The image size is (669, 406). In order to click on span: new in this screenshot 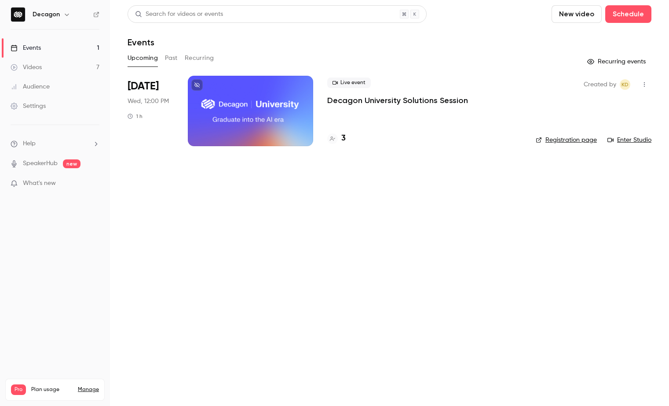, I will do `click(72, 164)`.